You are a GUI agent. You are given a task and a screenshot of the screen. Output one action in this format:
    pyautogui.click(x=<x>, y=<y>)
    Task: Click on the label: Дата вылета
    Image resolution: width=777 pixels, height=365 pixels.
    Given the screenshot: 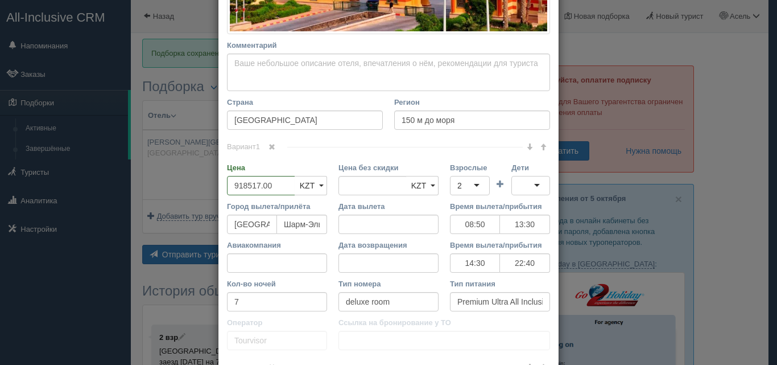 What is the action you would take?
    pyautogui.click(x=388, y=206)
    